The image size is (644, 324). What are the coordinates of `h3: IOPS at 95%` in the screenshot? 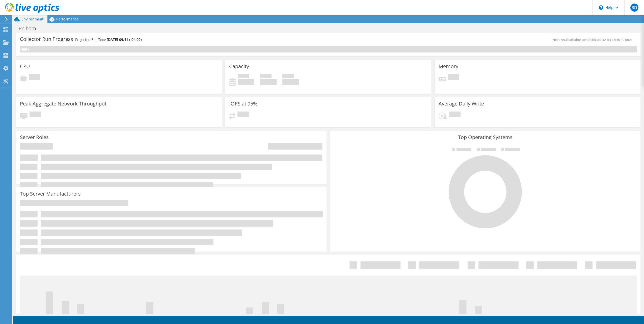 It's located at (243, 104).